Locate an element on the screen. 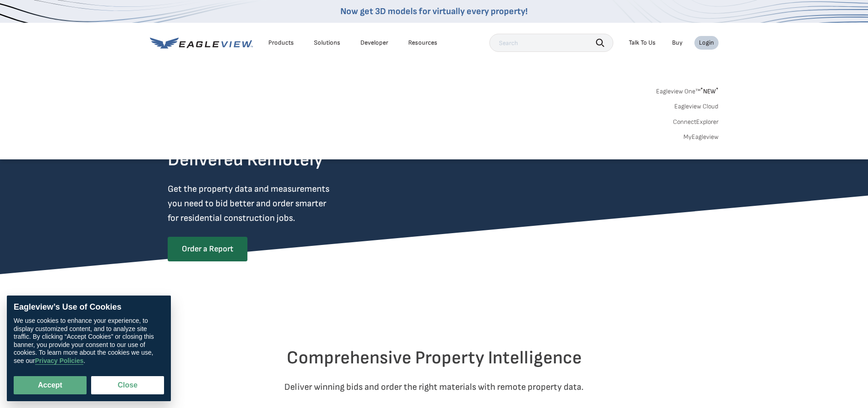 This screenshot has height=408, width=868. input: Search is located at coordinates (552, 43).